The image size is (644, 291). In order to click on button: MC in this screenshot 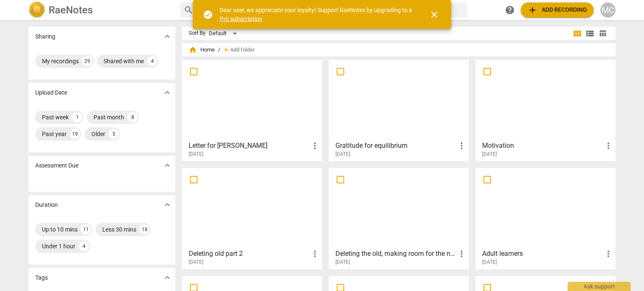, I will do `click(608, 10)`.